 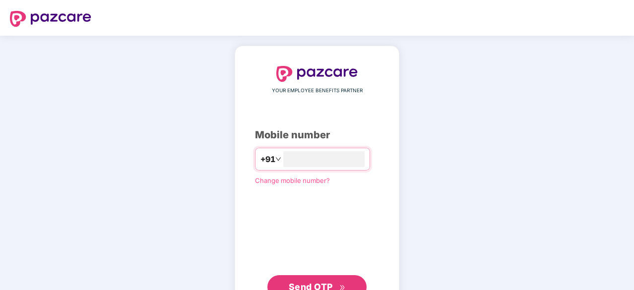 What do you see at coordinates (317, 91) in the screenshot?
I see `span: YOUR EMPLOYEE BENEFITS PARTNER` at bounding box center [317, 91].